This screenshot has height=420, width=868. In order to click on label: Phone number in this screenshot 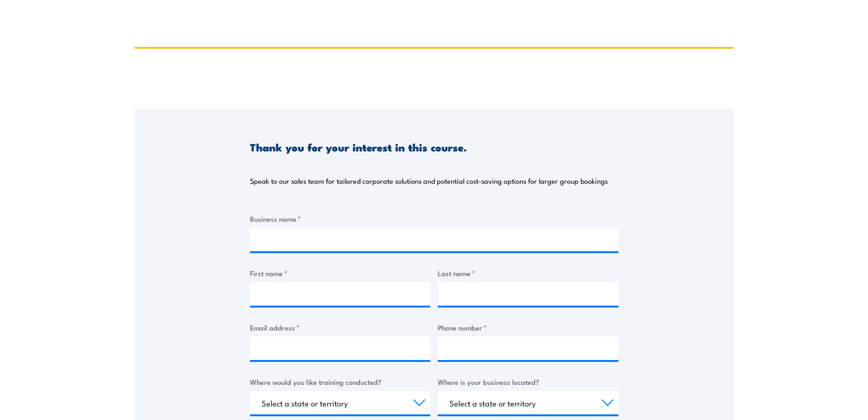, I will do `click(528, 327)`.